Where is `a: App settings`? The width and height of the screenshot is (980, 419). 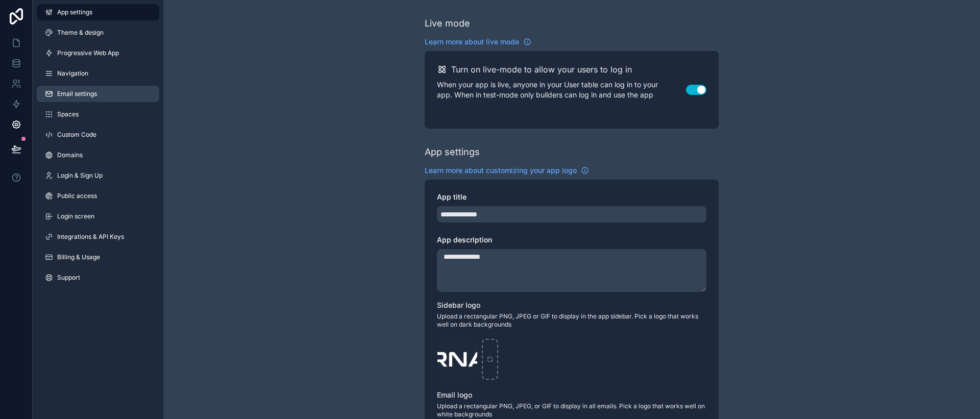
a: App settings is located at coordinates (98, 12).